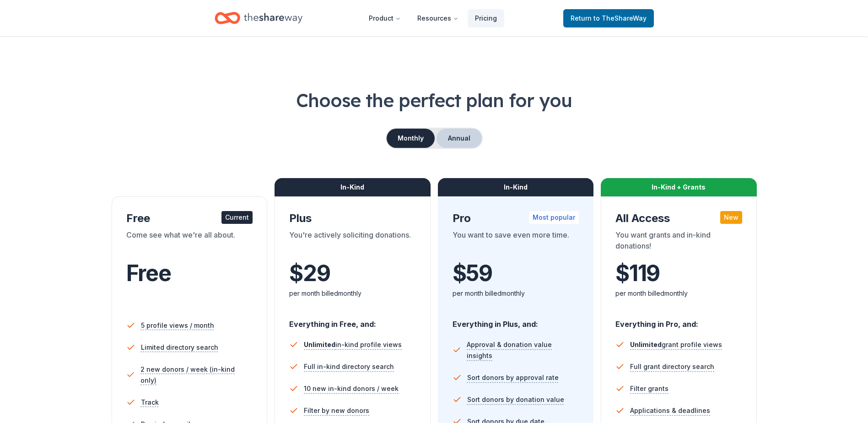  What do you see at coordinates (410, 138) in the screenshot?
I see `button: Monthly` at bounding box center [410, 138].